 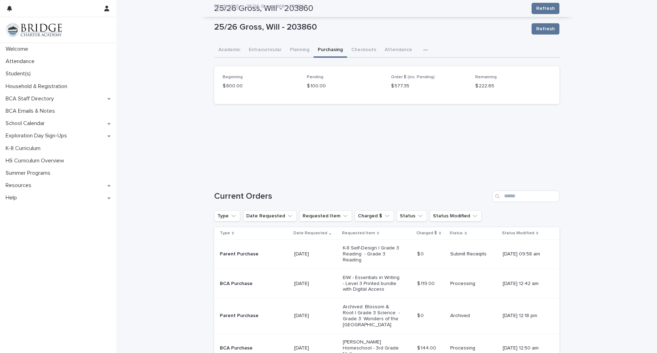 I want to click on p: Help, so click(x=13, y=198).